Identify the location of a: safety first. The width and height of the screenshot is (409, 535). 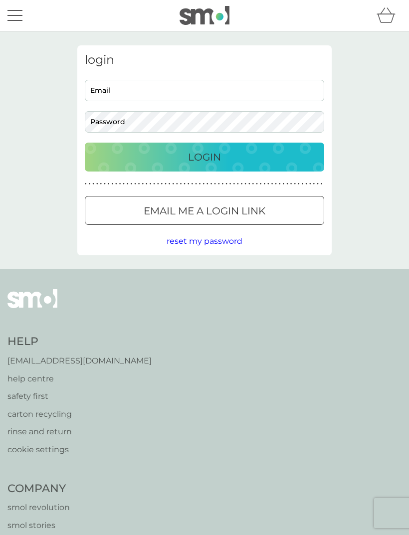
(79, 397).